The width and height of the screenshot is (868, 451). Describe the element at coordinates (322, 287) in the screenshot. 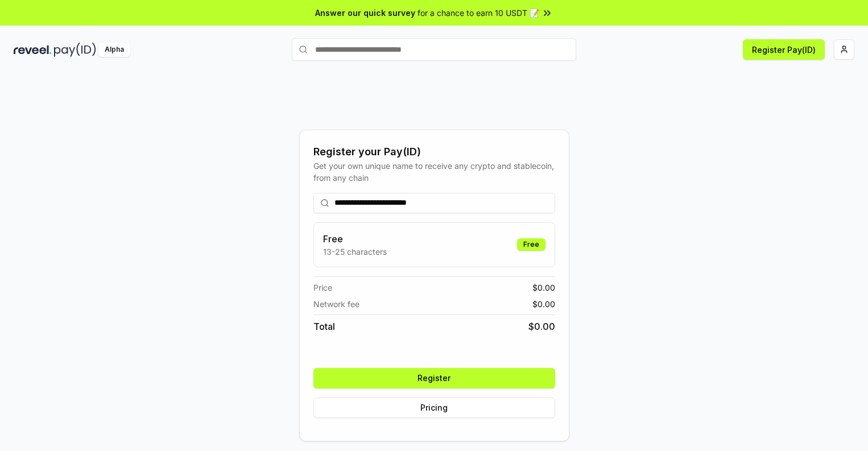

I see `span: Price` at that location.